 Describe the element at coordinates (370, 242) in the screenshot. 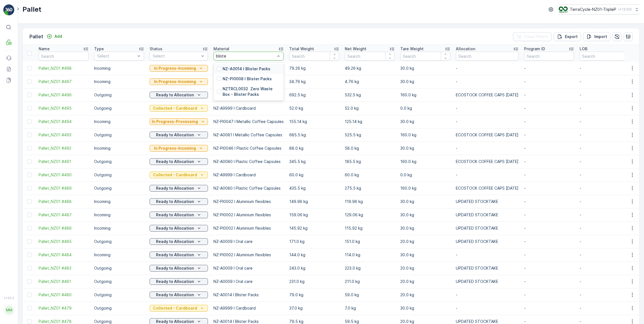

I see `p: 151.0 kg` at that location.